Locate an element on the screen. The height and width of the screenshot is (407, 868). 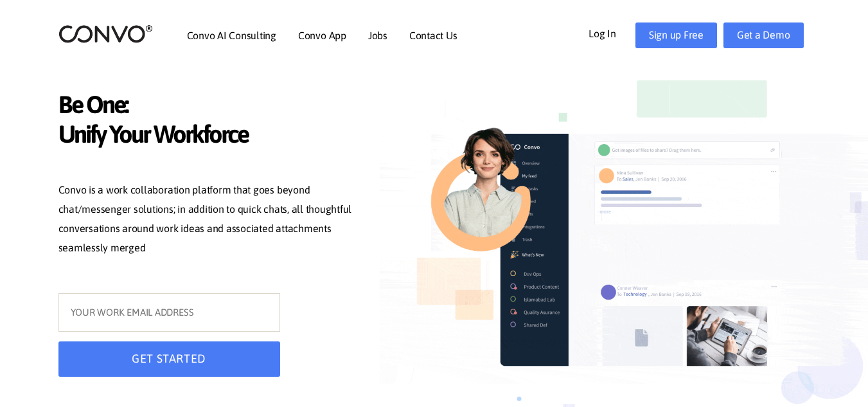
a: Get a Demo is located at coordinates (763, 35).